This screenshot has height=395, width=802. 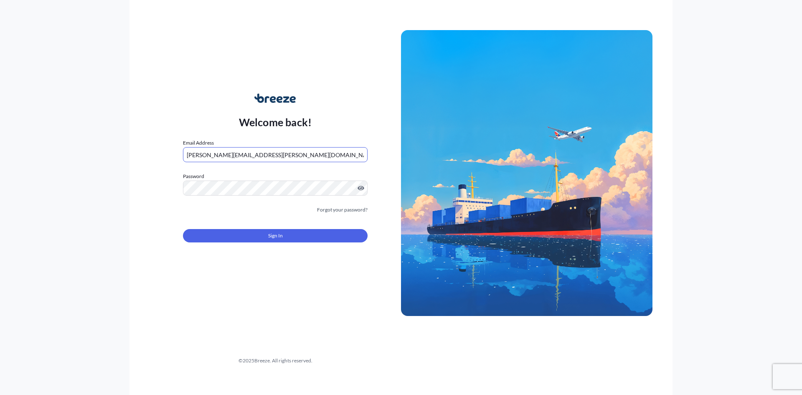 I want to click on img: Ship illustration, so click(x=527, y=173).